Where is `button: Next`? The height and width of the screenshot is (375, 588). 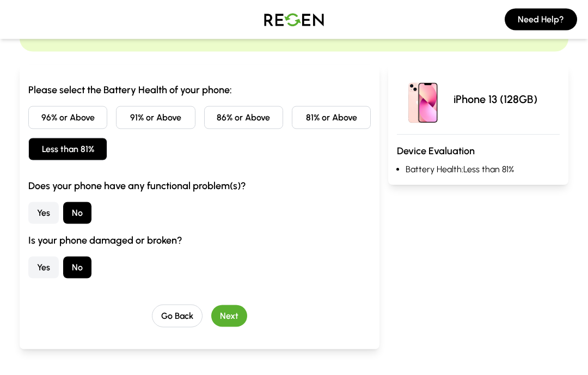
button: Next is located at coordinates (229, 316).